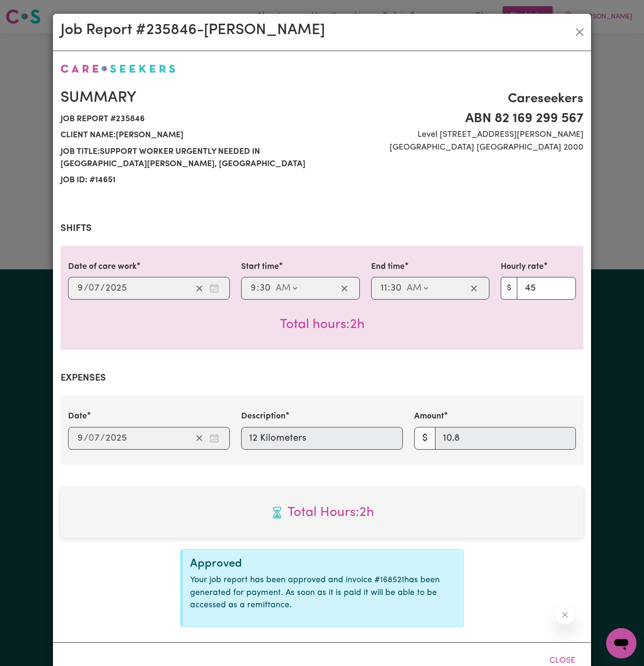  I want to click on label: Date of care work, so click(102, 267).